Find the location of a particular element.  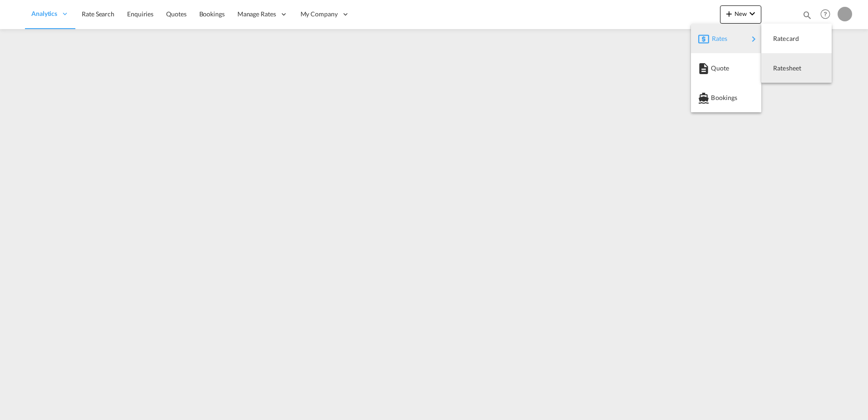

md-icon: icon-chevron-right is located at coordinates (753, 39).